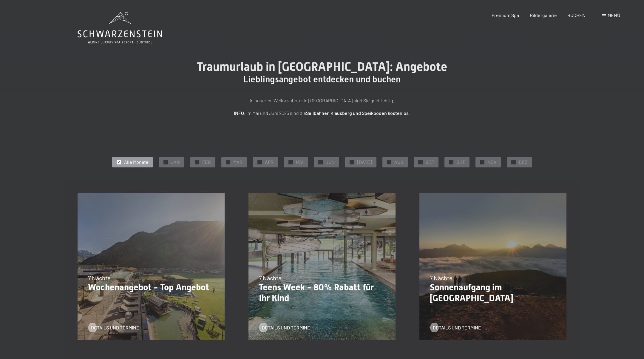  Describe the element at coordinates (492, 162) in the screenshot. I see `span: NOV` at that location.